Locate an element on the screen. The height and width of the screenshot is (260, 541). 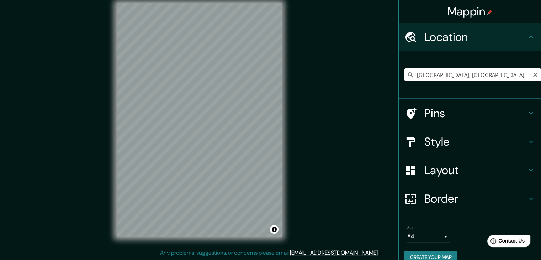
input: Pick your city or area is located at coordinates (472, 75).